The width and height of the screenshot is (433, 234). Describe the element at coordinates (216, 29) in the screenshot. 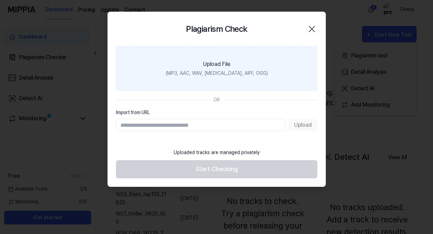

I see `h2: Plagiarism Check` at that location.